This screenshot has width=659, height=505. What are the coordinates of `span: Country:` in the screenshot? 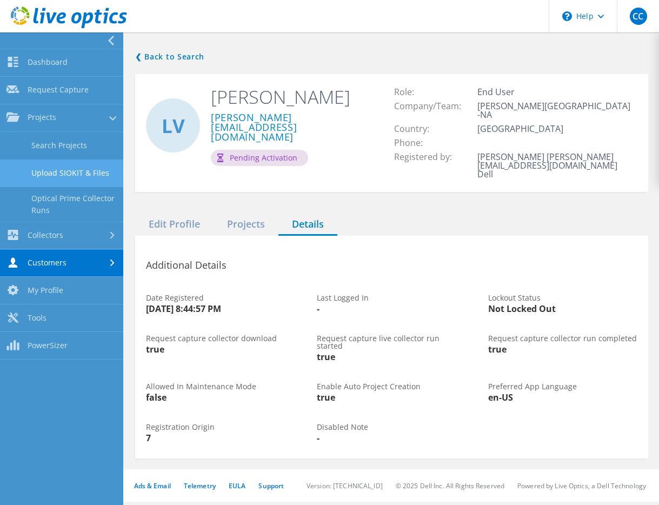 It's located at (417, 129).